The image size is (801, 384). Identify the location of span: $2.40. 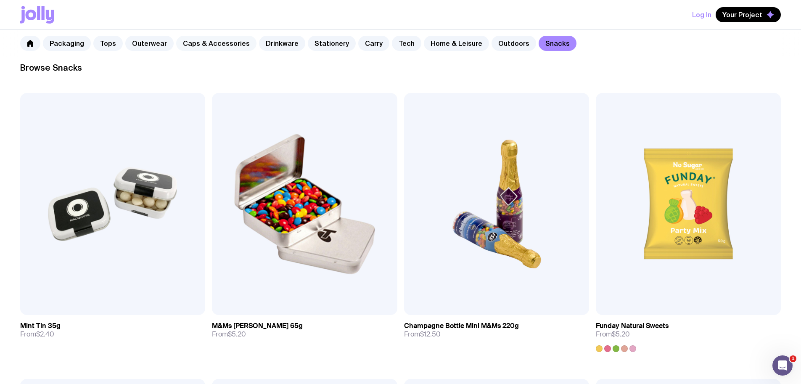
(45, 334).